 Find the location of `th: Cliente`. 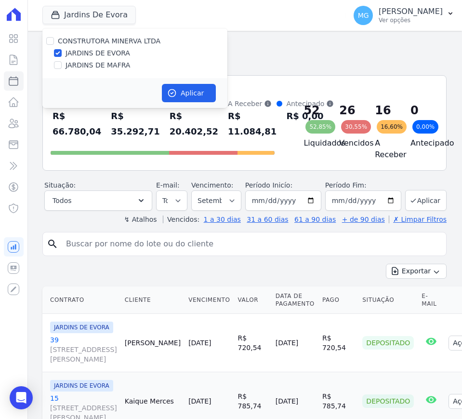

th: Cliente is located at coordinates (153, 300).